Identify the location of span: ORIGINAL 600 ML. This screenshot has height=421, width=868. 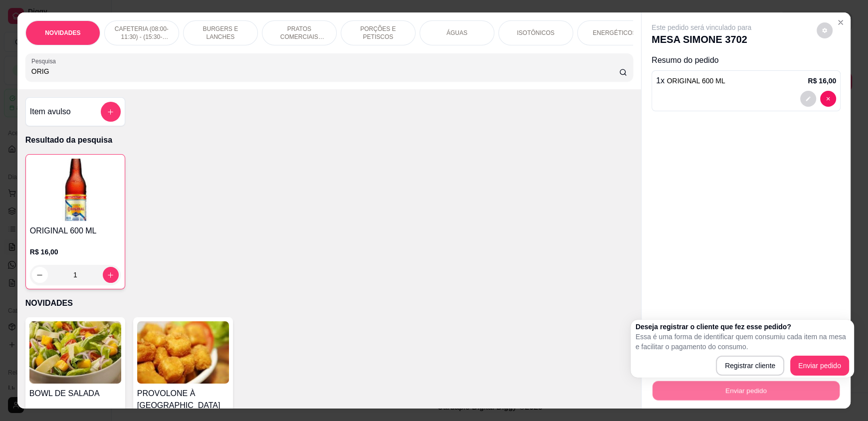
(696, 81).